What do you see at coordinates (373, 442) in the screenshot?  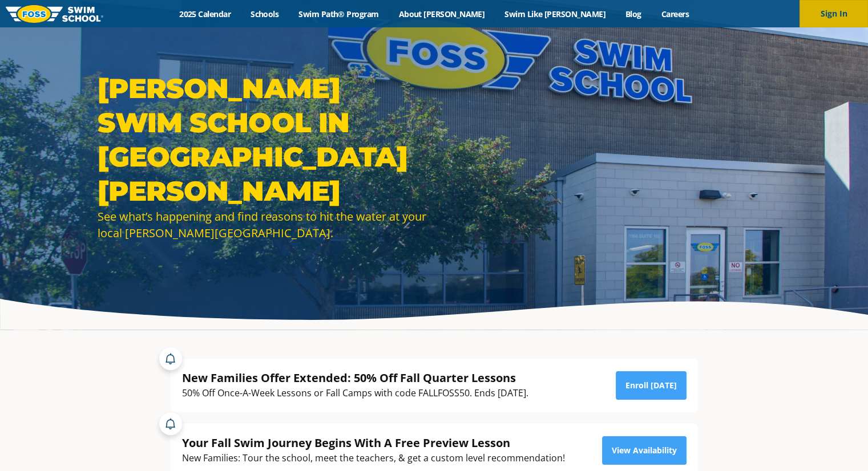 I see `div: Your Fall Swim Journey Begins With A Free Preview Lesson` at bounding box center [373, 442].